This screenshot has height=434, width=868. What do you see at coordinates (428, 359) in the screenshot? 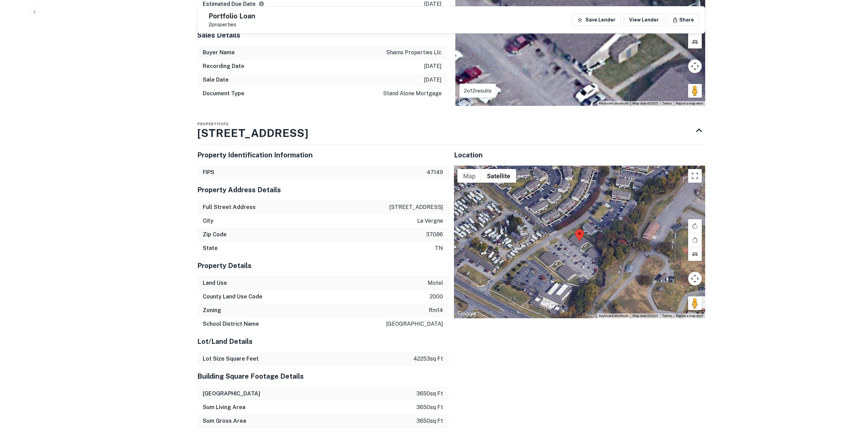
I see `p: 42253 sq ft` at bounding box center [428, 359].